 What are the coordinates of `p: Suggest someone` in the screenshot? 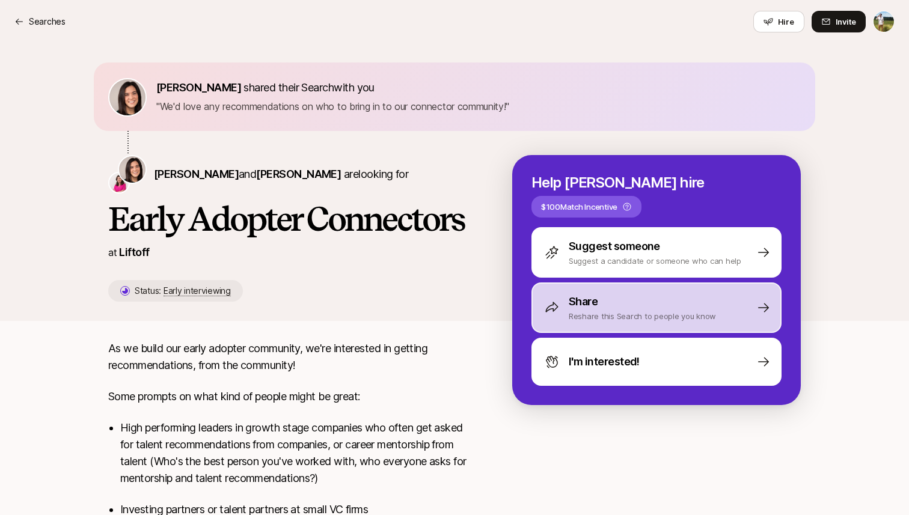 It's located at (614, 246).